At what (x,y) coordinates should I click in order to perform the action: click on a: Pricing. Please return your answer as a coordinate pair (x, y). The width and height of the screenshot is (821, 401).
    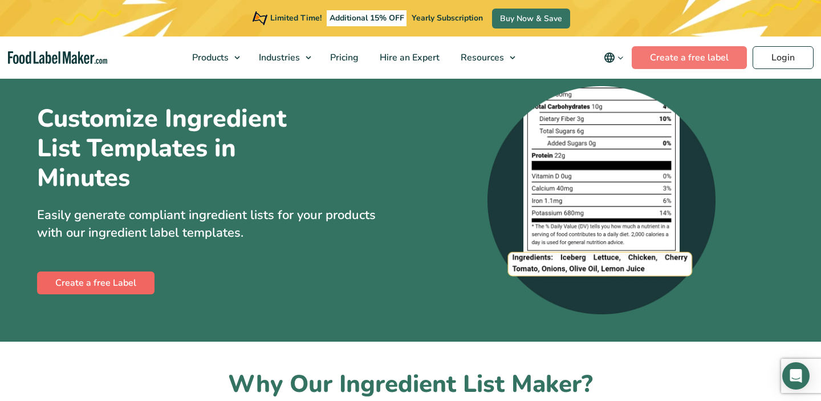
    Looking at the image, I should click on (343, 58).